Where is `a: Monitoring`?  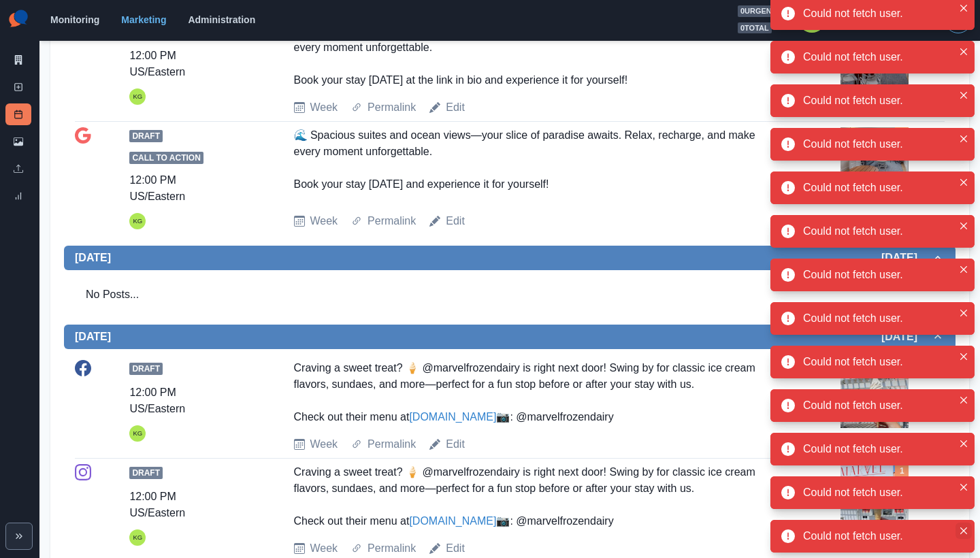
a: Monitoring is located at coordinates (75, 20).